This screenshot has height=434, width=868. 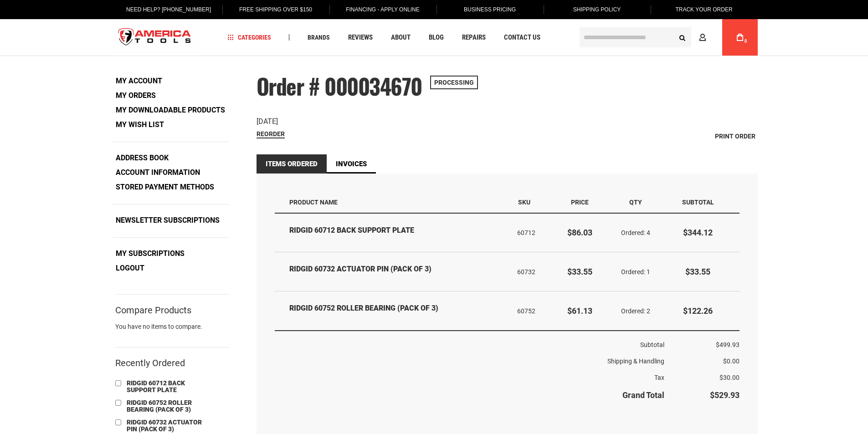 I want to click on a: My Account, so click(x=139, y=81).